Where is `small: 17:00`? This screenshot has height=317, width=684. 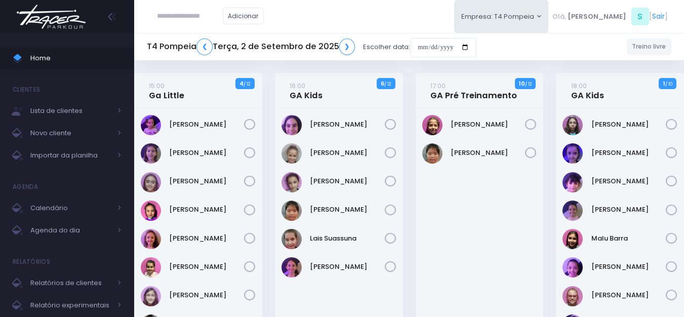
small: 17:00 is located at coordinates (438, 86).